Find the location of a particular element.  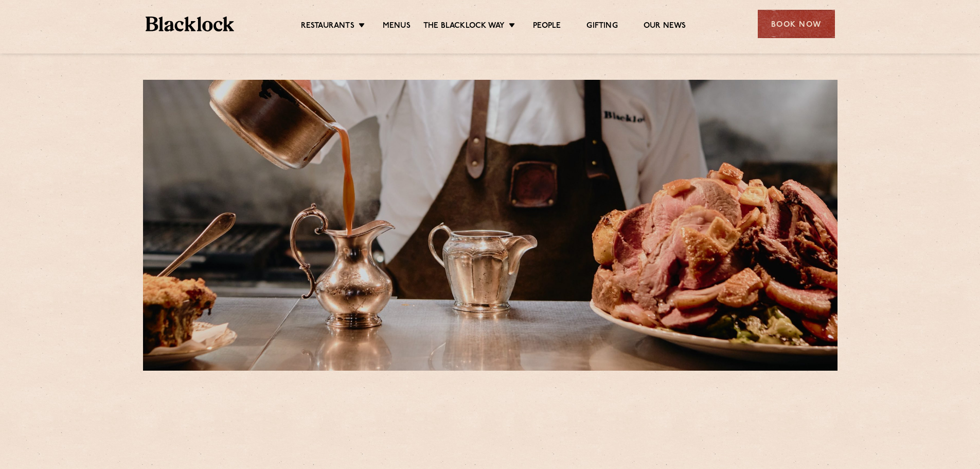

a: Menus is located at coordinates (397, 27).